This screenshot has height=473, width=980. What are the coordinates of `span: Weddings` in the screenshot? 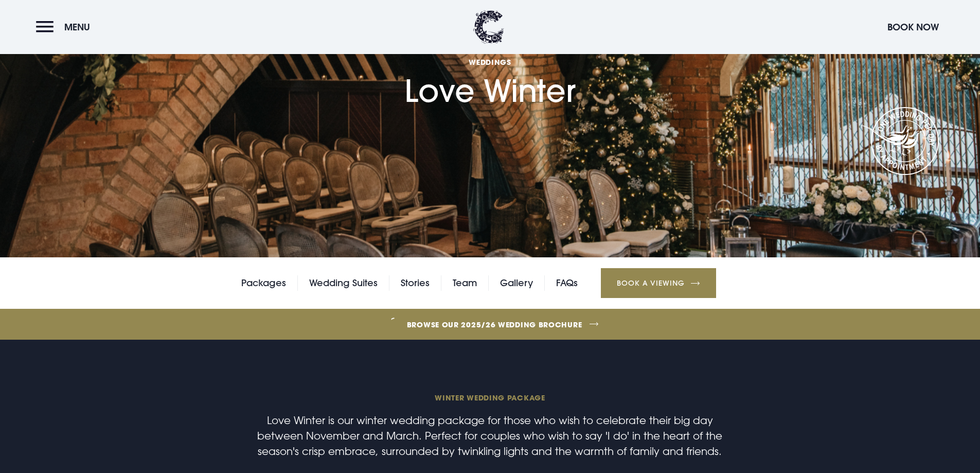 It's located at (490, 61).